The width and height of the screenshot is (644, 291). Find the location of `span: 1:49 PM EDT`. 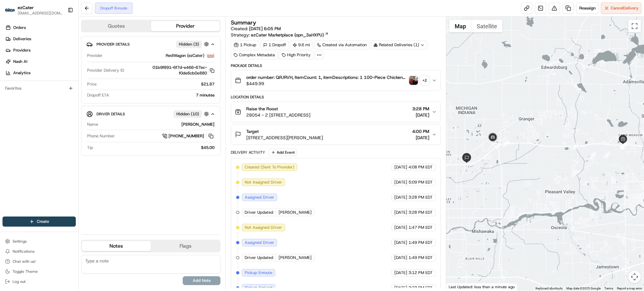

span: 1:49 PM EDT is located at coordinates (420, 243).